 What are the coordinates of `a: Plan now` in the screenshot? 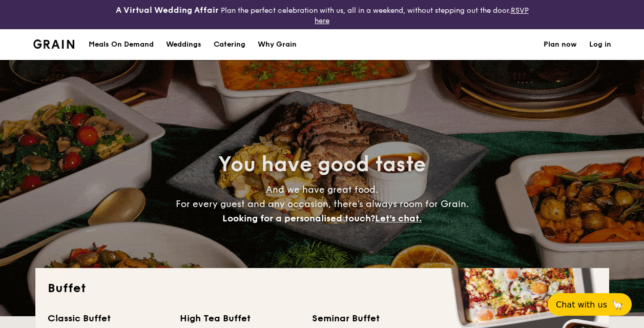 It's located at (560, 44).